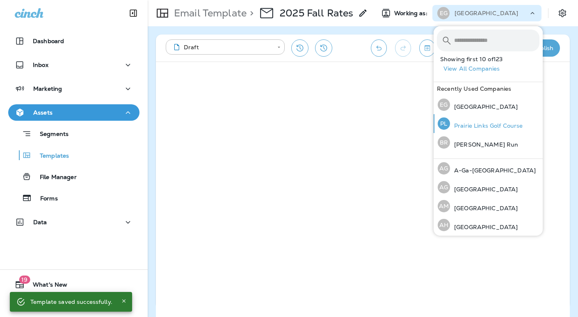 The width and height of the screenshot is (578, 317). Describe the element at coordinates (45, 199) in the screenshot. I see `p: Forms` at that location.